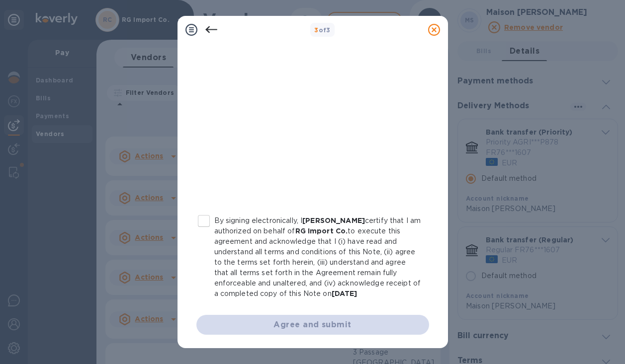  Describe the element at coordinates (322, 231) in the screenshot. I see `b: RG Import Co.` at that location.